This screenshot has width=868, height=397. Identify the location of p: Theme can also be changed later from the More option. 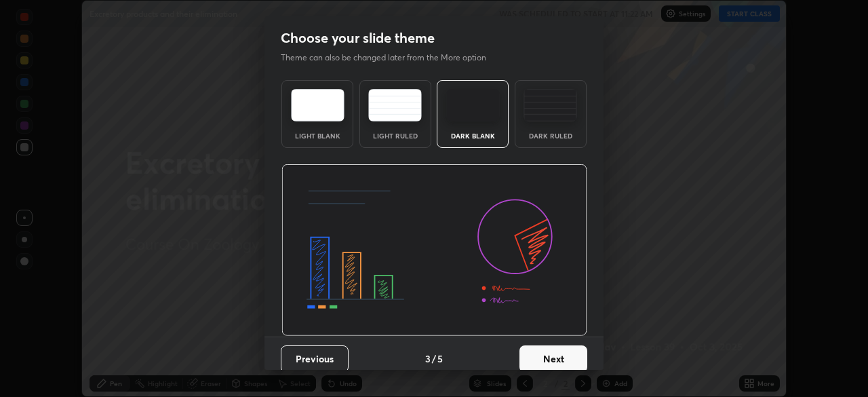
(391, 57).